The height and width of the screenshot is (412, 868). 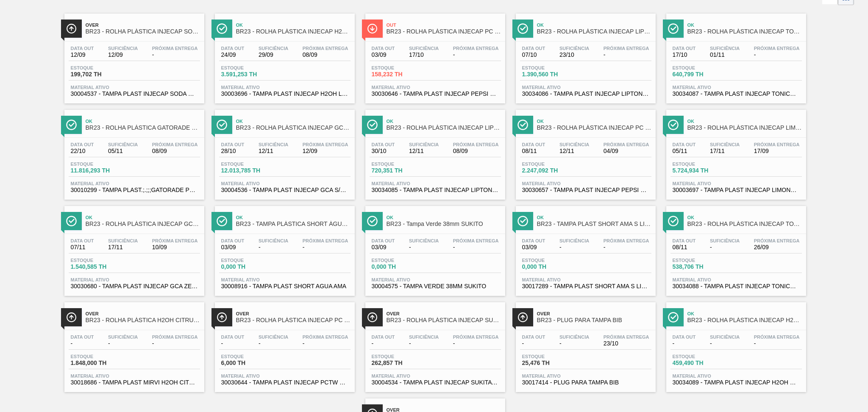 What do you see at coordinates (293, 128) in the screenshot?
I see `span: BR23 - ROLHA PLÁSTICA INJECAP GCA SHORT` at bounding box center [293, 128].